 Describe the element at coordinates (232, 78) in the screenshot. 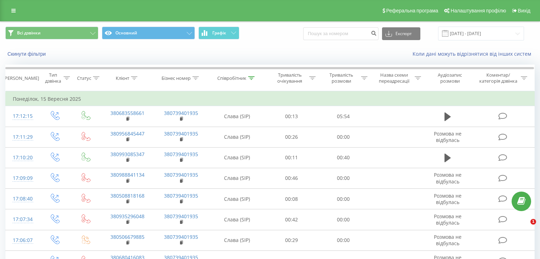

I see `div: Співробітник` at that location.